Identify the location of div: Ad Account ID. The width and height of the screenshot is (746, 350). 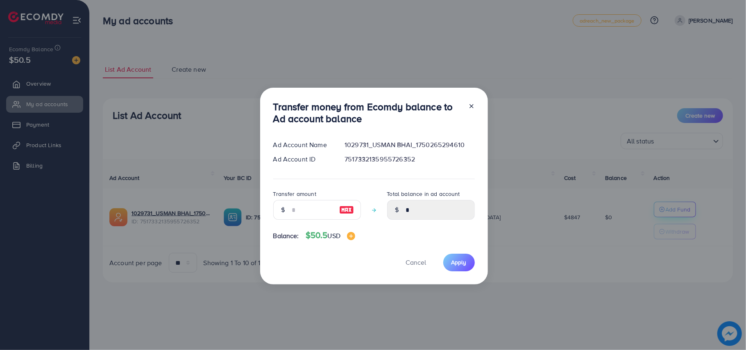
(302, 159).